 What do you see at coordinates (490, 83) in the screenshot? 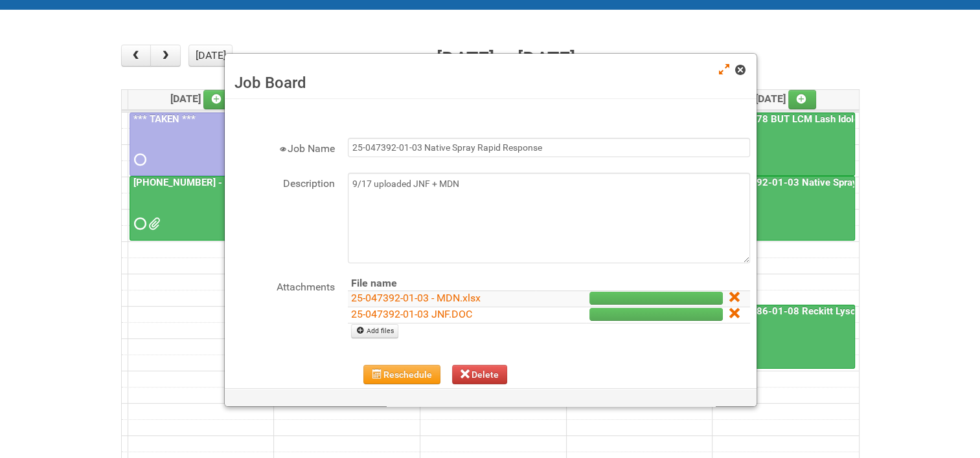
I see `h3: Job Board` at bounding box center [490, 83].